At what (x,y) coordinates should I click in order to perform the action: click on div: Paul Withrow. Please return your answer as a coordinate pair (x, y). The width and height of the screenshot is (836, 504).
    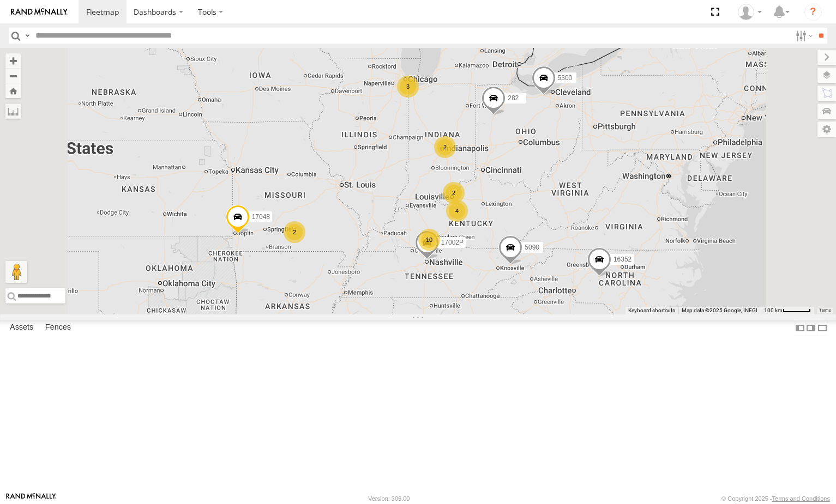
    Looking at the image, I should click on (749, 12).